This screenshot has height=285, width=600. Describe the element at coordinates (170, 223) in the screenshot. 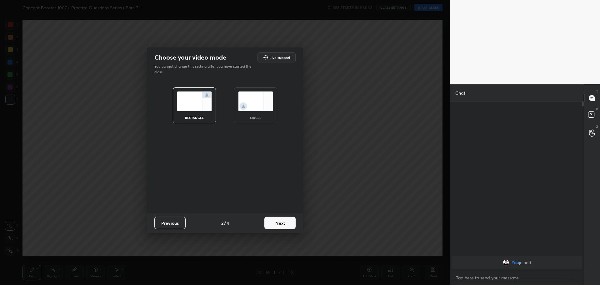

I see `button: Previous` at that location.